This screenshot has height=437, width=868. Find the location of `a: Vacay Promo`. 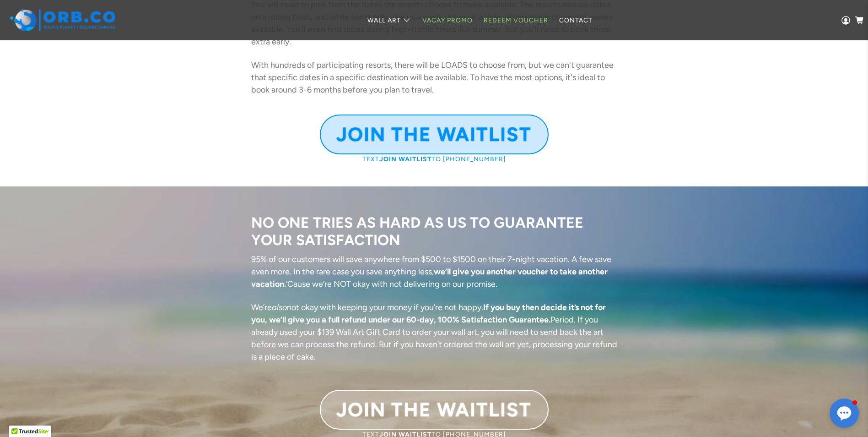

a: Vacay Promo is located at coordinates (447, 20).